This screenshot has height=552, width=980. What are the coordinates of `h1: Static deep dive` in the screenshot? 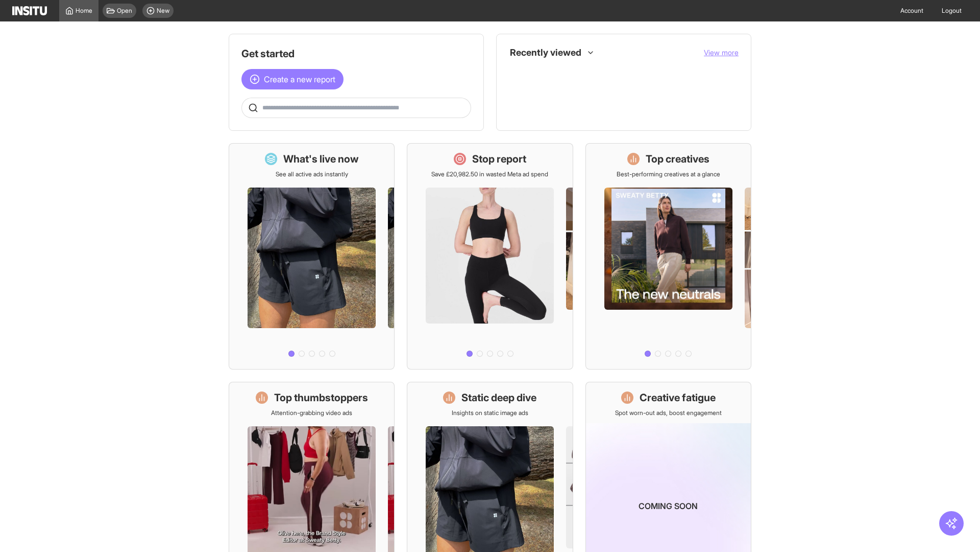 It's located at (499, 397).